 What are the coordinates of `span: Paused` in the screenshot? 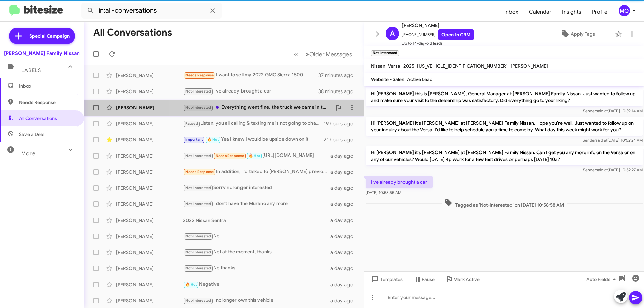 It's located at (192, 123).